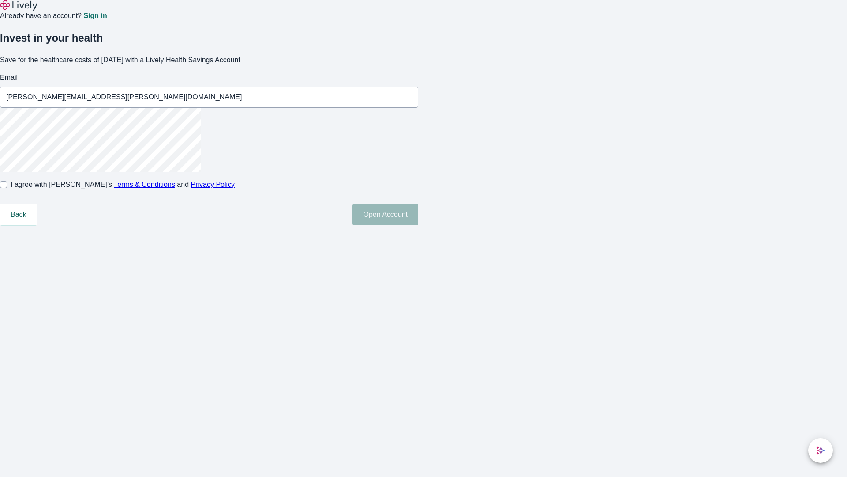  I want to click on a: Privacy Policy, so click(213, 184).